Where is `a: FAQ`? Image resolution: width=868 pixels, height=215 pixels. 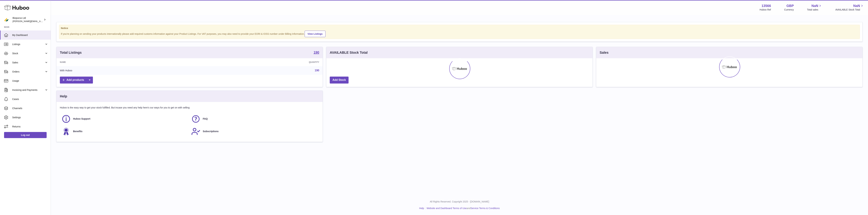 a: FAQ is located at coordinates (254, 119).